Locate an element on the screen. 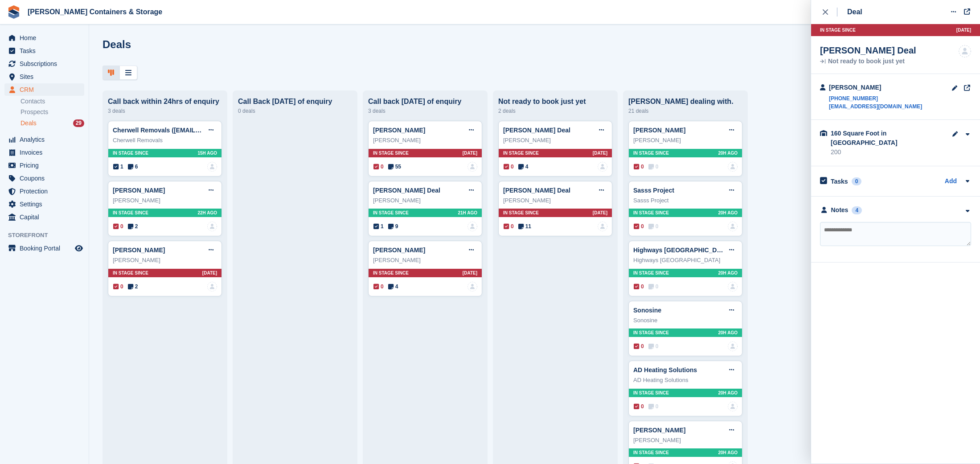 Image resolution: width=980 pixels, height=464 pixels. a: Sonosine is located at coordinates (648, 310).